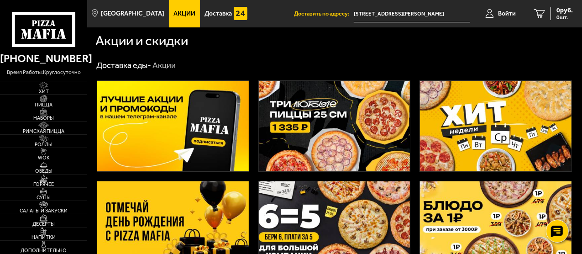  I want to click on span: 0 руб., so click(565, 11).